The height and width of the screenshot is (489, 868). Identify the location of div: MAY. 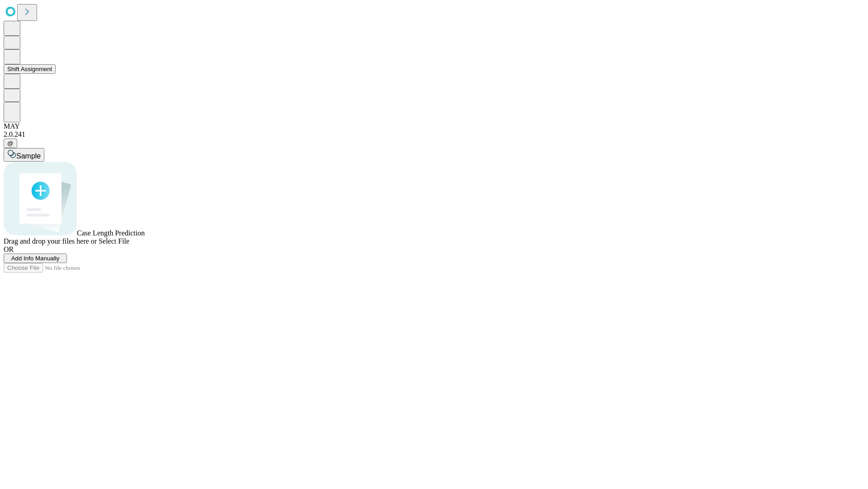
(434, 126).